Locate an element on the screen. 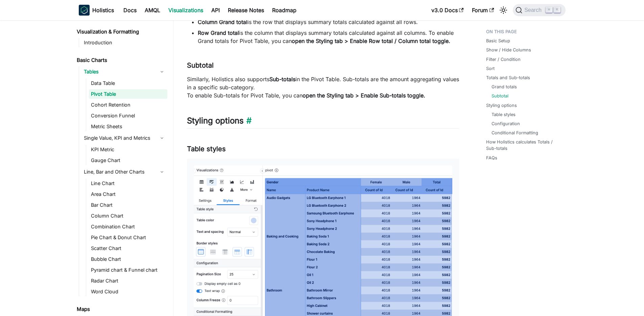  a: Table styles is located at coordinates (504, 114).